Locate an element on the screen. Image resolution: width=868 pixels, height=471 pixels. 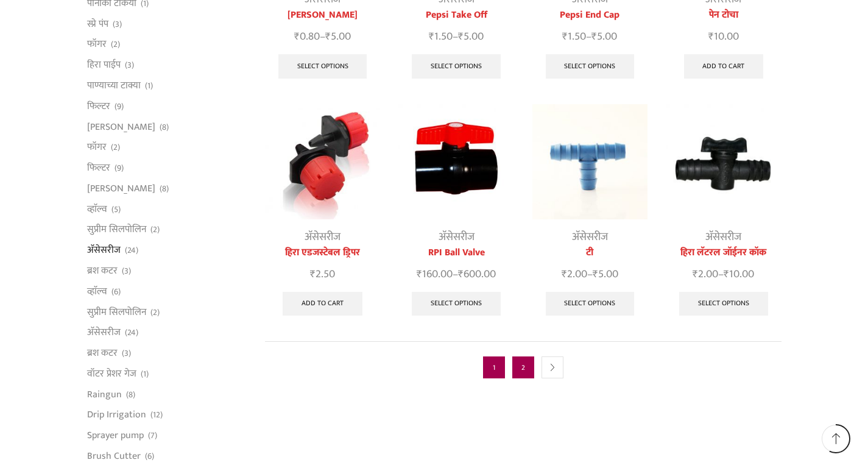
a: हिरा पाईप is located at coordinates (104, 65).